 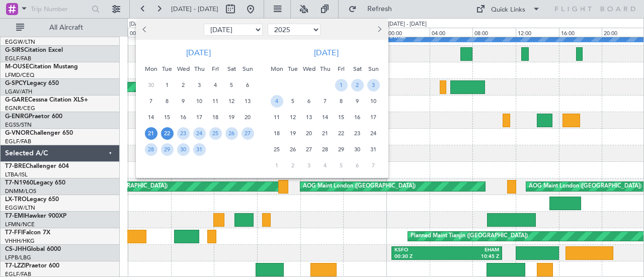 What do you see at coordinates (151, 69) in the screenshot?
I see `div: Mon` at bounding box center [151, 69].